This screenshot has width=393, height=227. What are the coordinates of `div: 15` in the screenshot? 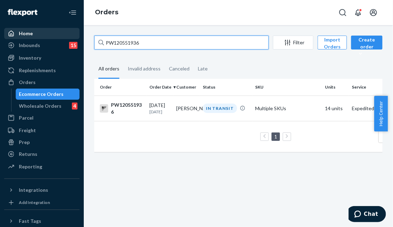 It's located at (73, 45).